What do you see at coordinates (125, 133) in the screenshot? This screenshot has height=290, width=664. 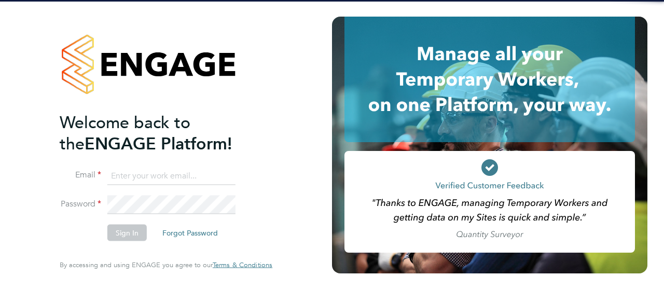 I see `span: Welcome back to the` at bounding box center [125, 133].